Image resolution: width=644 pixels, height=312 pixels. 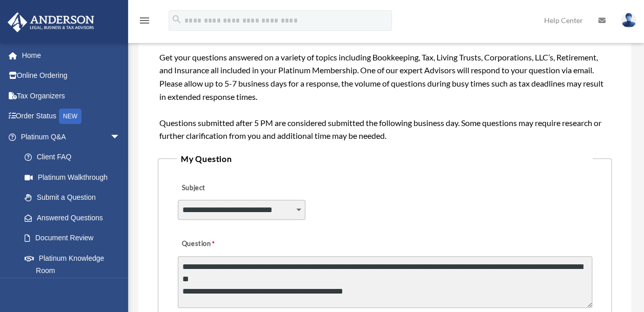 What do you see at coordinates (75, 158) in the screenshot?
I see `a: Client FAQ` at bounding box center [75, 158].